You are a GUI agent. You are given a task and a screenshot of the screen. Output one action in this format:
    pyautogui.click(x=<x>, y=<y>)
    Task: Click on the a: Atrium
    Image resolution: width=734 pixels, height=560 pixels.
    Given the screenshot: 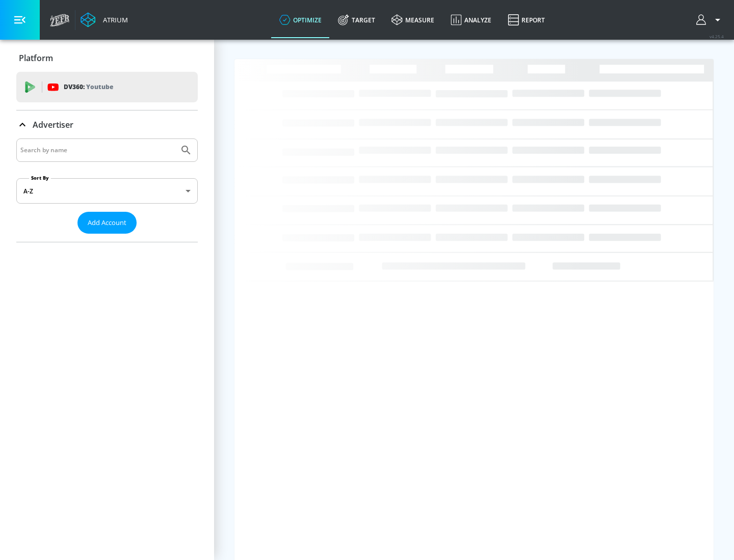 What is the action you would take?
    pyautogui.click(x=104, y=20)
    